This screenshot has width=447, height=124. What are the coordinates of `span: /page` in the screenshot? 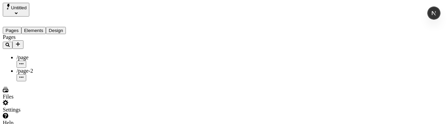 It's located at (22, 57).